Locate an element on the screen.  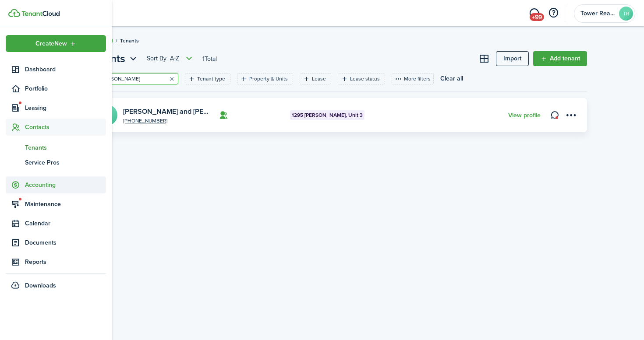
span: Accounting is located at coordinates (65, 185).